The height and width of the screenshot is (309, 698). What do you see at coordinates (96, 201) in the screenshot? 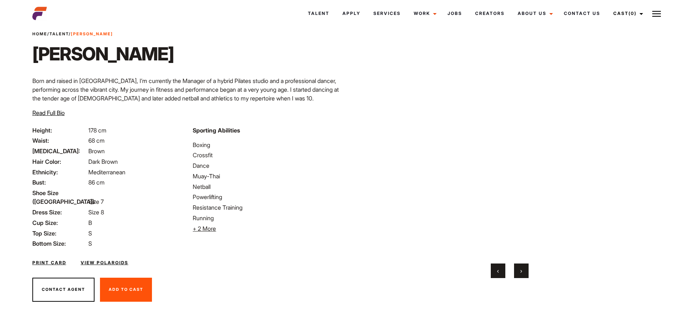
I see `span: Size 7` at bounding box center [96, 201].